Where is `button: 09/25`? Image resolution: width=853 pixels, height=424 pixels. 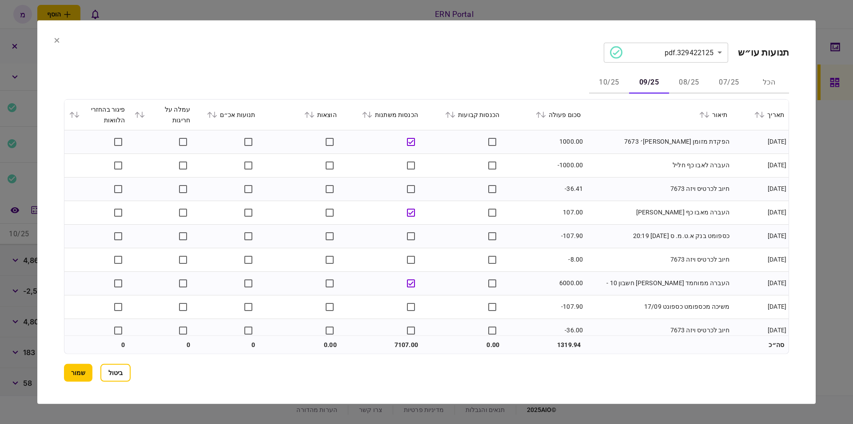
button: 09/25 is located at coordinates (649, 83).